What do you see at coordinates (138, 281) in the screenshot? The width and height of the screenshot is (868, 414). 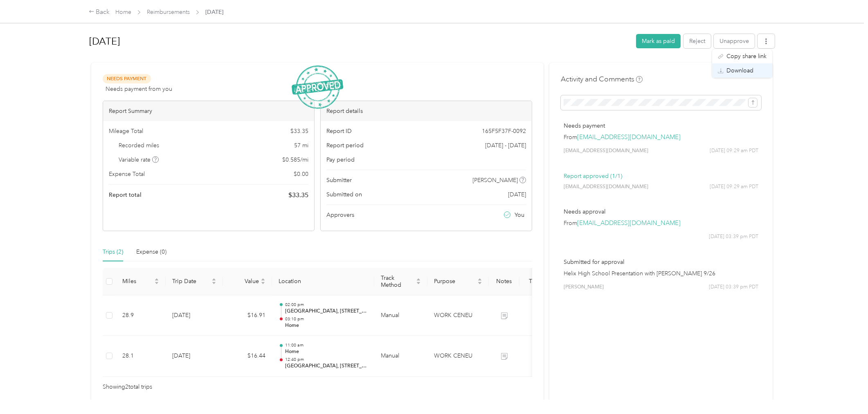 I see `span: Miles` at bounding box center [138, 281].